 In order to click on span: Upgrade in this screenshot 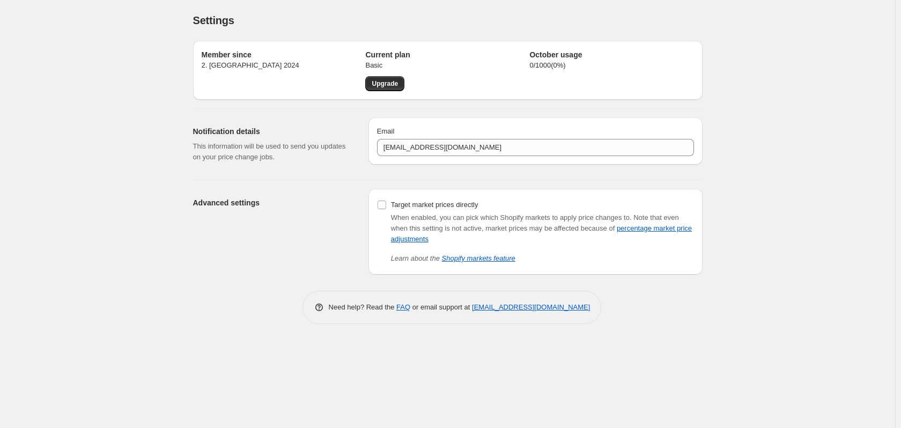, I will do `click(384, 84)`.